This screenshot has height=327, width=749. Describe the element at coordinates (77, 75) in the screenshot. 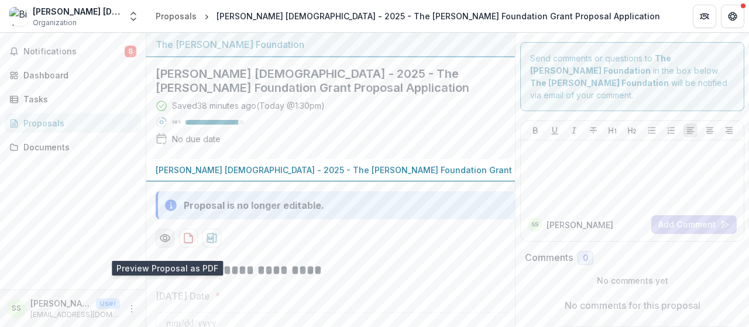

I see `div: Dashboard` at that location.